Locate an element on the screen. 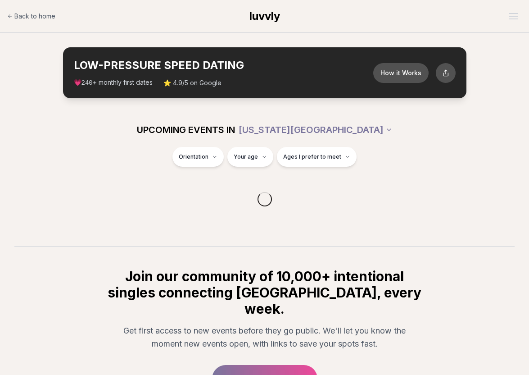 The height and width of the screenshot is (375, 529). span: UPCOMING EVENTS IN is located at coordinates (186, 130).